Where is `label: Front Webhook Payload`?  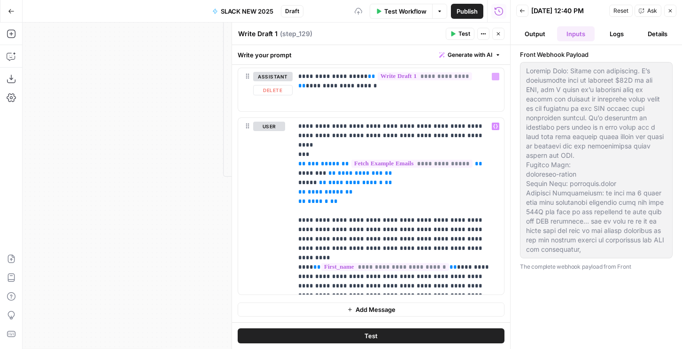 label: Front Webhook Payload is located at coordinates (596, 54).